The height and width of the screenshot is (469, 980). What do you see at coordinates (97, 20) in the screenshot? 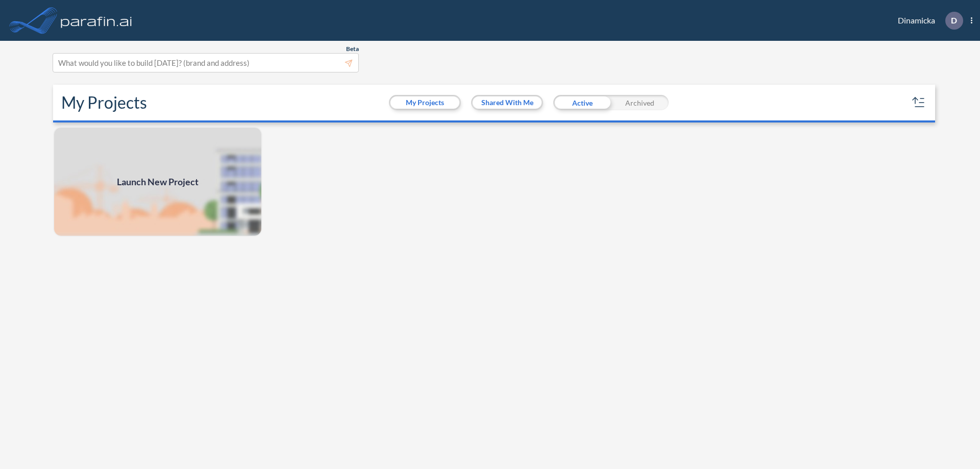
I see `img: logo` at bounding box center [97, 20].